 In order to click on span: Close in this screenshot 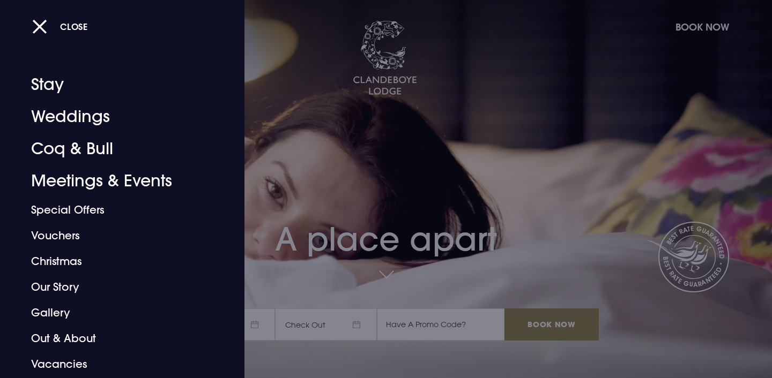, I will do `click(74, 26)`.